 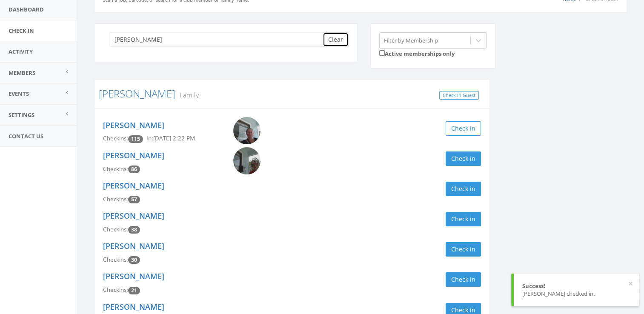 I want to click on a: Check In Guest, so click(x=459, y=95).